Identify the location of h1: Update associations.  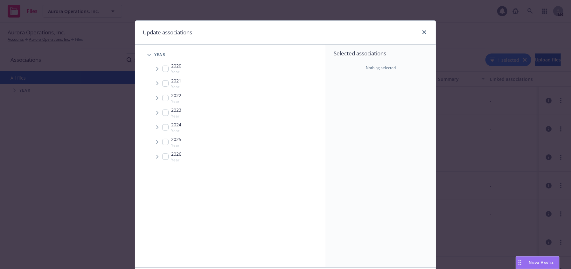
(167, 32).